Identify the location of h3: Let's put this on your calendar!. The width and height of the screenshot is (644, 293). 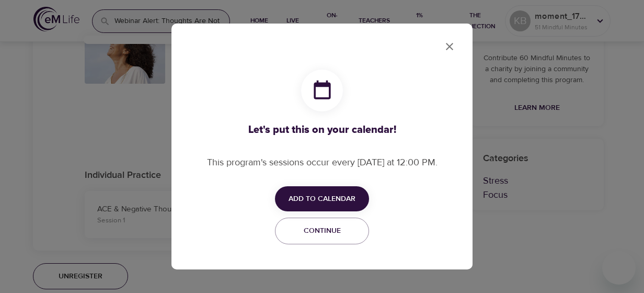
(322, 130).